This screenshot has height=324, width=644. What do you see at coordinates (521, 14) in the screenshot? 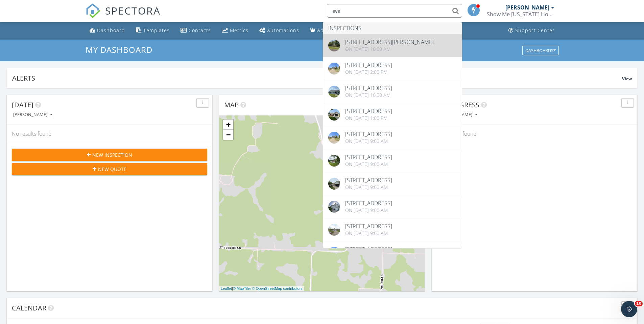
I see `div: Show Me Missouri Home Inspections LLC.` at bounding box center [521, 14].